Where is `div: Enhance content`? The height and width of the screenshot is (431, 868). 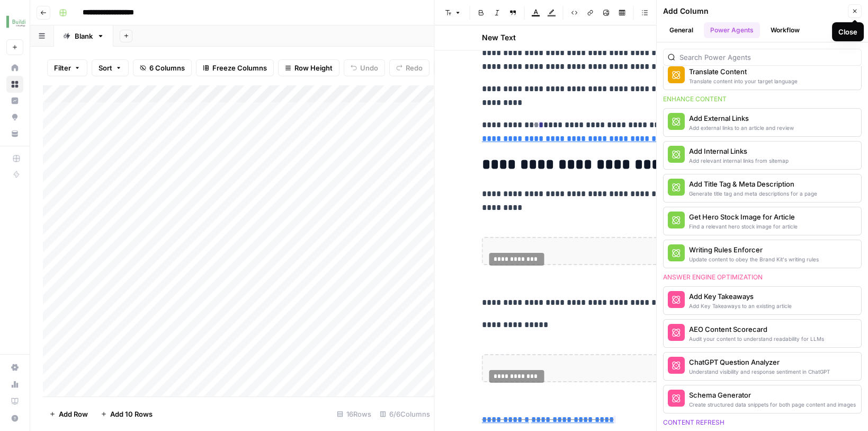 div: Enhance content is located at coordinates (762, 99).